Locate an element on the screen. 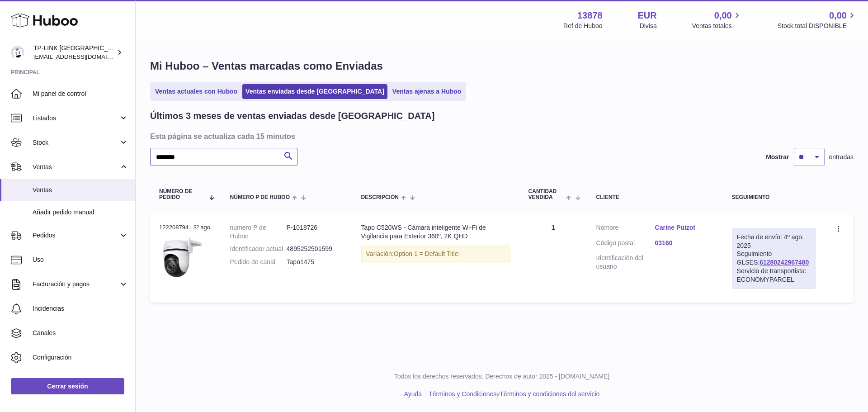 This screenshot has width=868, height=412. h3: Esta página se actualiza cada 15 minutos is located at coordinates (500, 136).